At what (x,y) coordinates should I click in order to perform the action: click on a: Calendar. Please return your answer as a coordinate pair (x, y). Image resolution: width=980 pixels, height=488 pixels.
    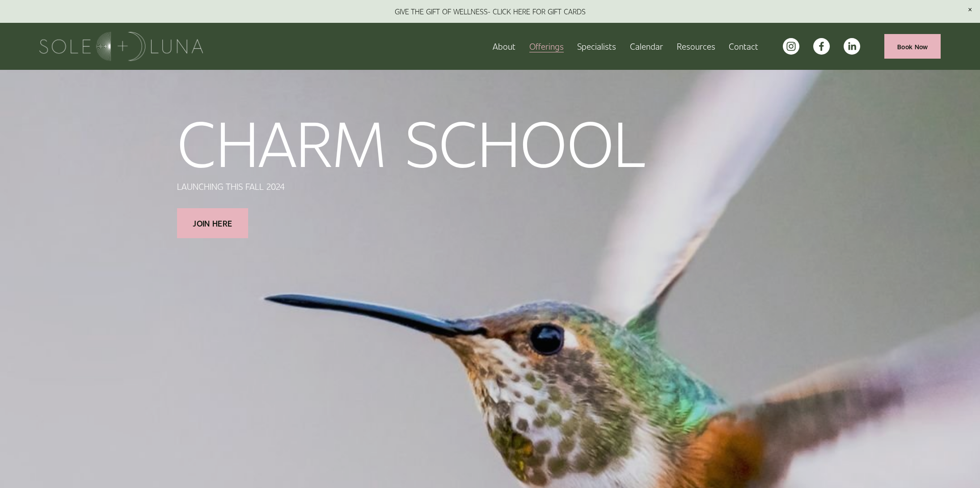
    Looking at the image, I should click on (647, 46).